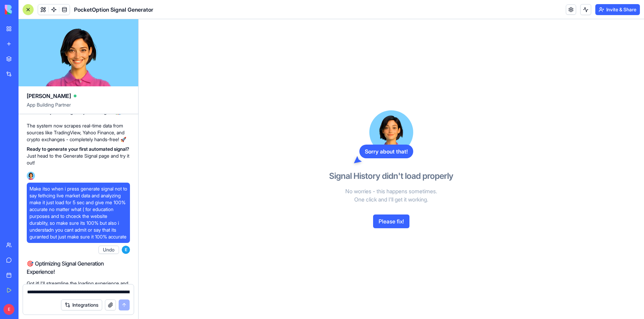 The height and width of the screenshot is (319, 644). What do you see at coordinates (391, 222) in the screenshot?
I see `button: Please fix!` at bounding box center [391, 222].